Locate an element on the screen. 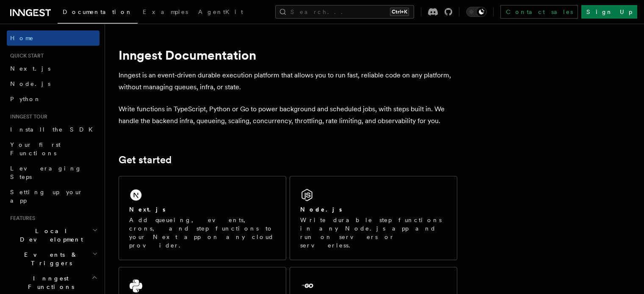  span: Examples is located at coordinates (165, 12).